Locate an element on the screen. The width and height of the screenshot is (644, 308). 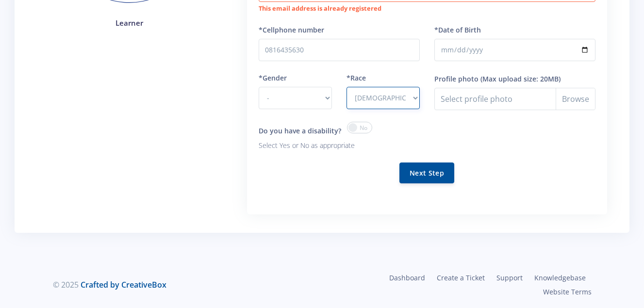
div: © 2025 is located at coordinates (184, 284).